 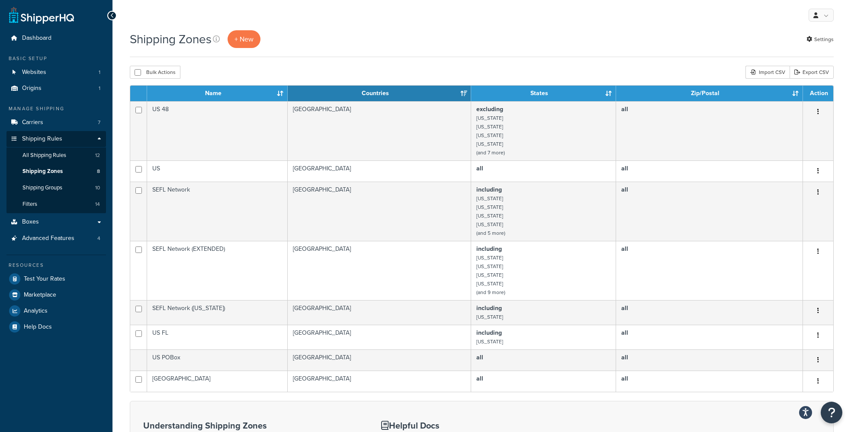 What do you see at coordinates (56, 88) in the screenshot?
I see `li: Origins` at bounding box center [56, 88].